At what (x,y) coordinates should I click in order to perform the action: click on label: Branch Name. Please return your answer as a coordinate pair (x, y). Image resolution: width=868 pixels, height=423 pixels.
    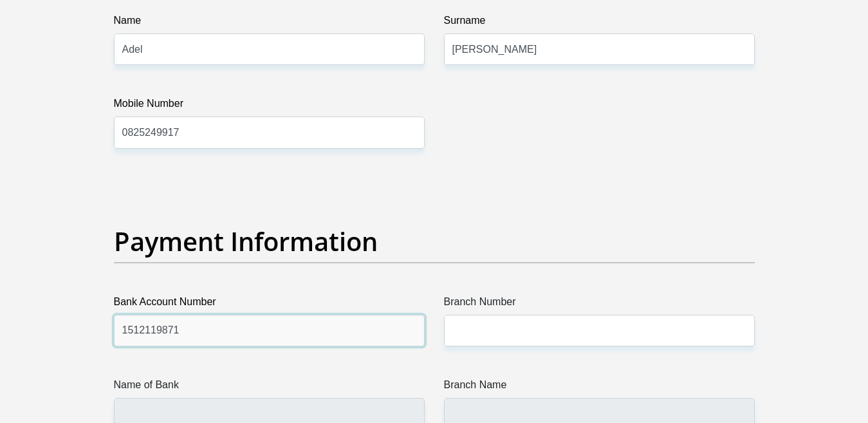
    Looking at the image, I should click on (599, 387).